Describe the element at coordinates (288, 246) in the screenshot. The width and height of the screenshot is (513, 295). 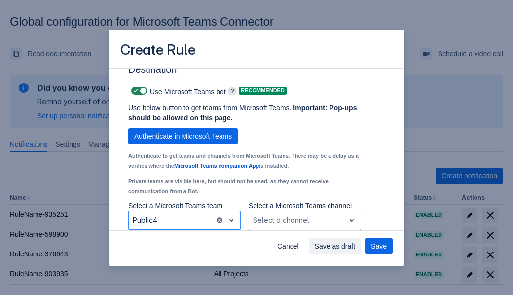
I see `span: Cancel` at that location.